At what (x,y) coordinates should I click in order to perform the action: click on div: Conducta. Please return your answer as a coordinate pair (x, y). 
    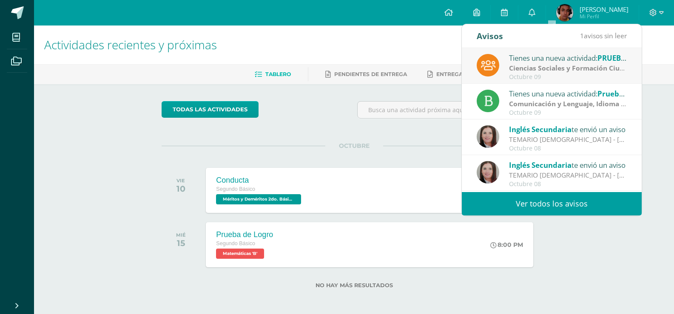
    Looking at the image, I should click on (259, 180).